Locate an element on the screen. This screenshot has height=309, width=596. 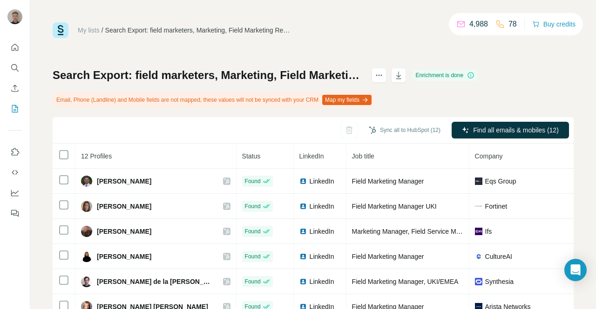
a: My lists is located at coordinates (88, 30).